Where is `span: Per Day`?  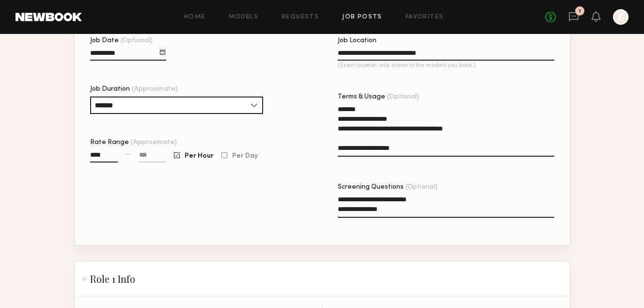
span: Per Day is located at coordinates (245, 156).